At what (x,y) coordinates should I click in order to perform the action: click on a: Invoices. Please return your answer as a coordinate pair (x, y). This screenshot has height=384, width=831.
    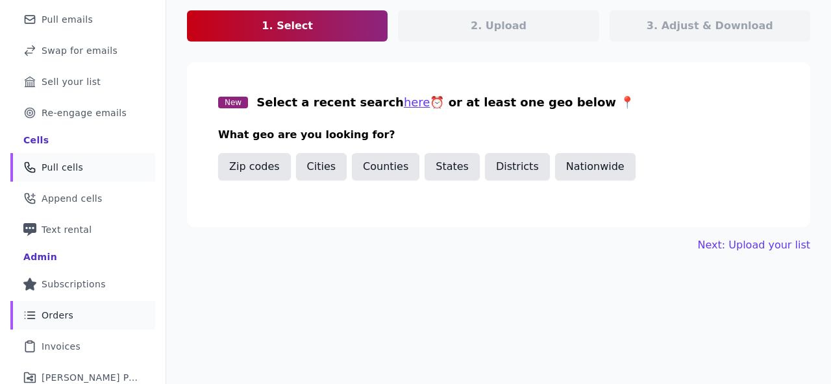
    Looking at the image, I should click on (82, 347).